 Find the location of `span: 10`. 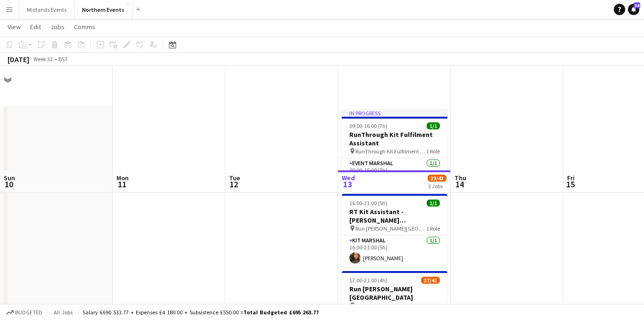

span: 10 is located at coordinates (9, 184).